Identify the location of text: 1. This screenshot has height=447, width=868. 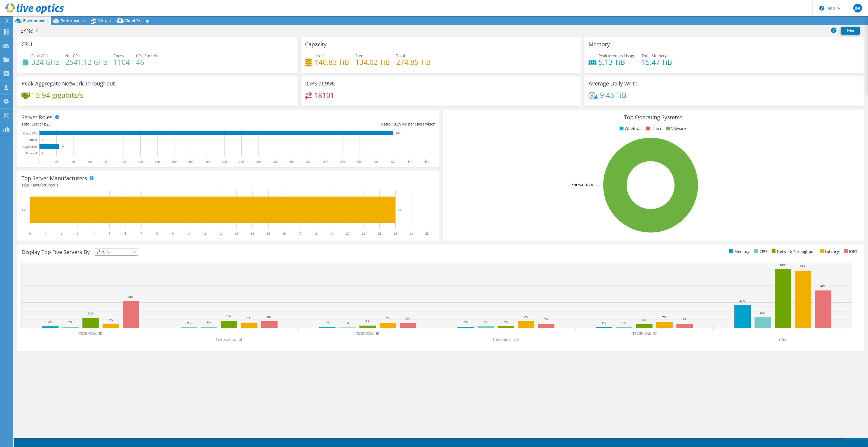
(46, 234).